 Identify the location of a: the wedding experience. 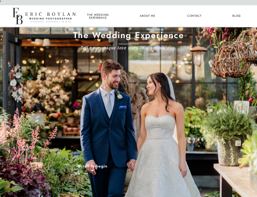
(98, 16).